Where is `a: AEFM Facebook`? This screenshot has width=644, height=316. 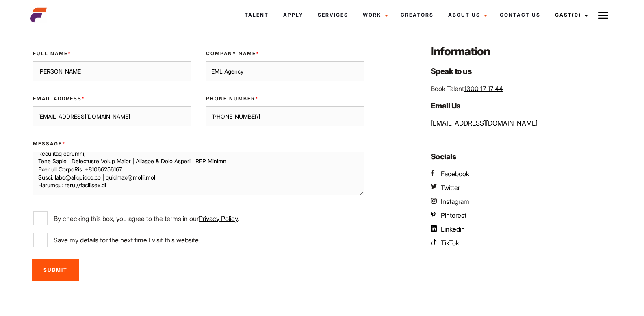
a: AEFM Facebook is located at coordinates (450, 174).